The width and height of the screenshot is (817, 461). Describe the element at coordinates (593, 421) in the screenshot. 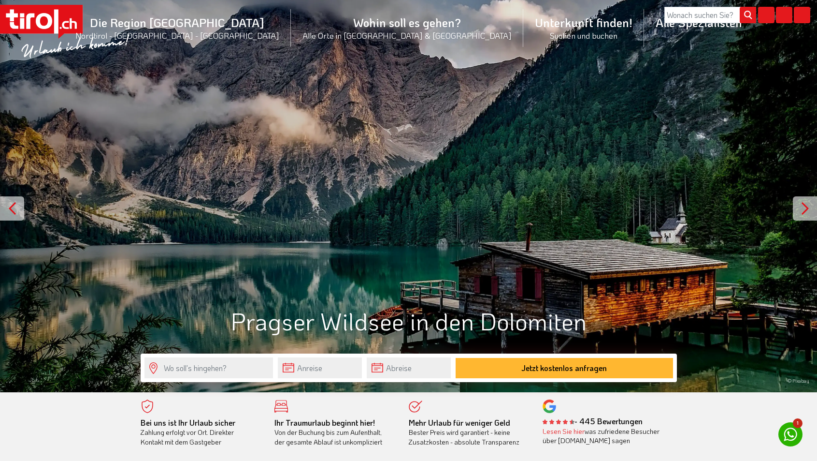

I see `b: - 445 Bewertungen` at that location.